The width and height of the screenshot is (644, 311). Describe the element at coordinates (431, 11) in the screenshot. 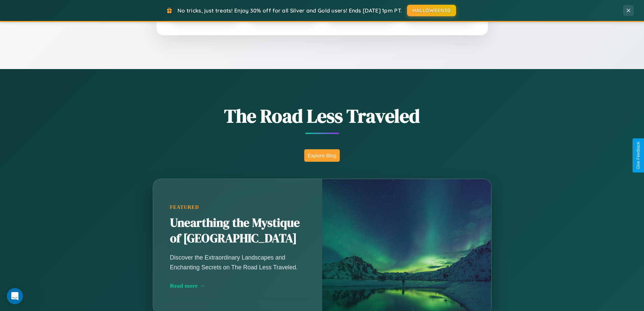

I see `button: HALLOWEEN30` at that location.